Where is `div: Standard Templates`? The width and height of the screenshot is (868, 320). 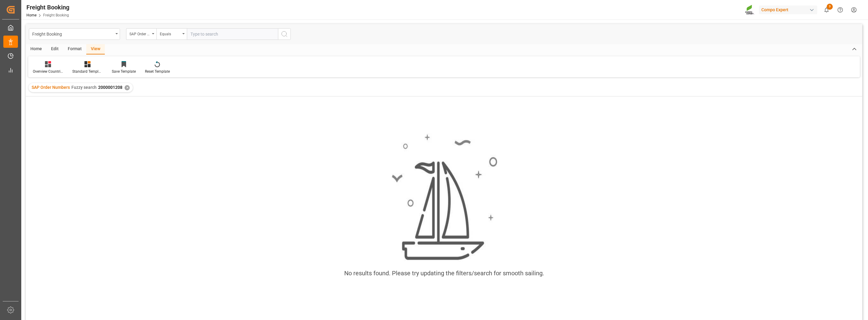
div: Standard Templates is located at coordinates (88, 72).